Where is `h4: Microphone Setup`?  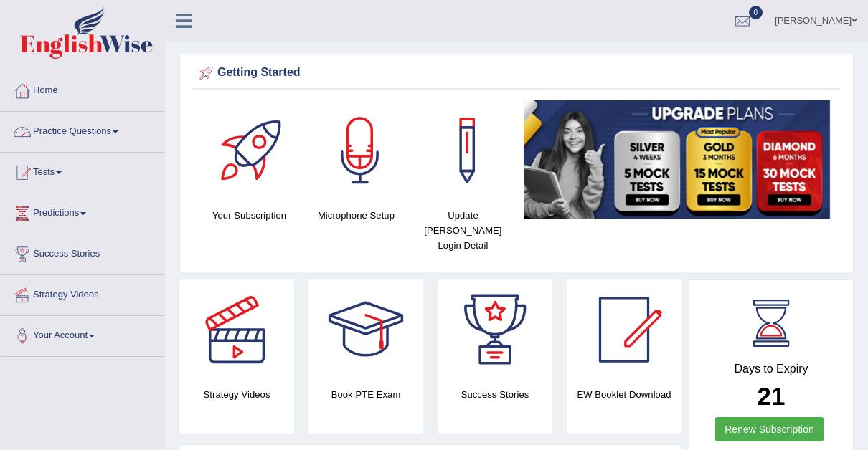
h4: Microphone Setup is located at coordinates (356, 215).